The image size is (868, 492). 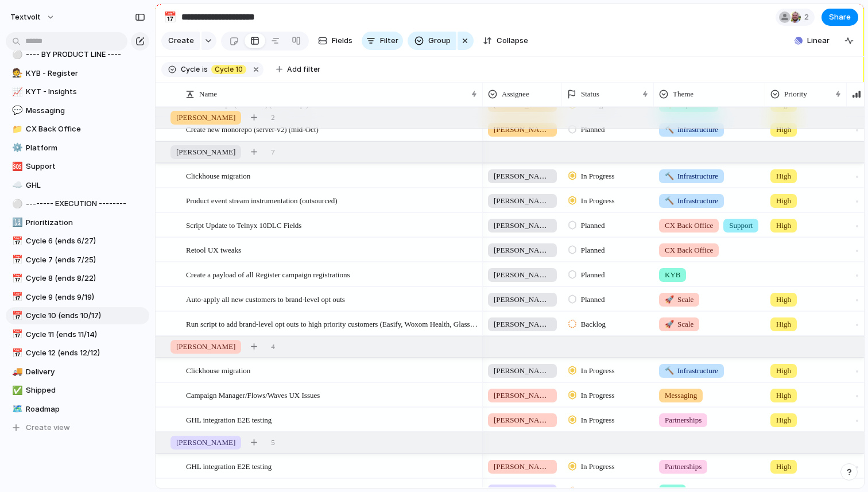 I want to click on span: Cycle 11 (ends 11/14), so click(x=85, y=335).